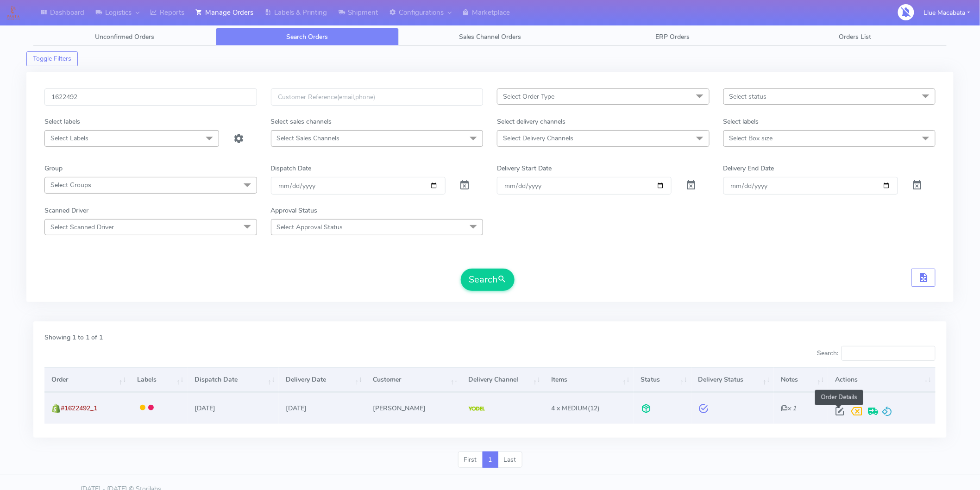 This screenshot has width=980, height=490. Describe the element at coordinates (74, 338) in the screenshot. I see `label: Showing 1 to 1 of 1` at that location.